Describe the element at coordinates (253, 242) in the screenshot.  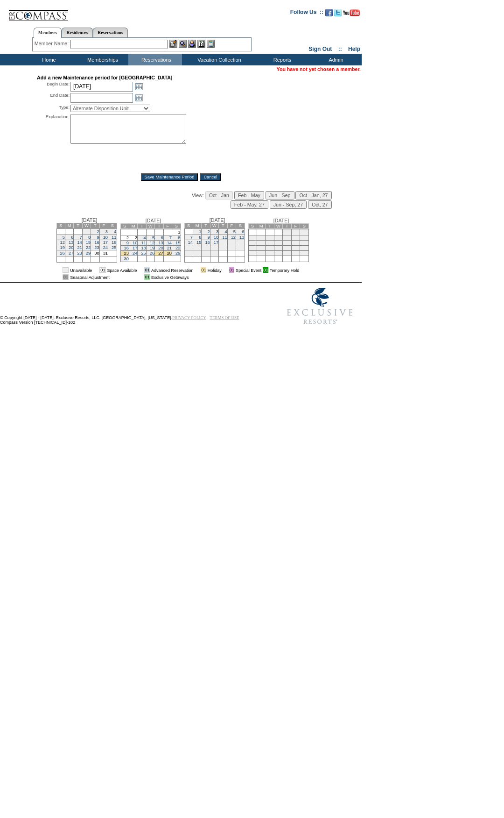
I see `td: 11` at that location.